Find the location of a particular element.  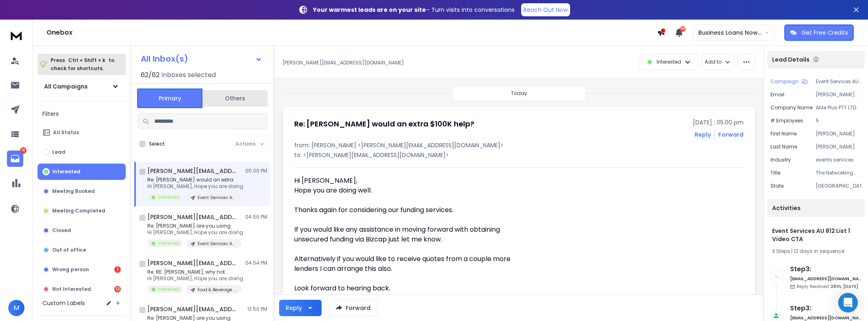

div: 13 is located at coordinates (118, 290).